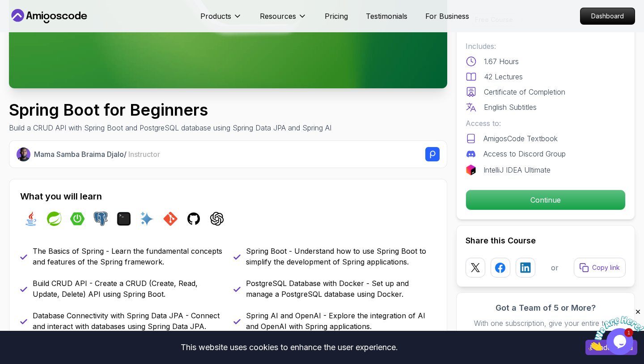  What do you see at coordinates (290, 347) in the screenshot?
I see `div: This website uses cookies to enhance the user experience.` at bounding box center [290, 347].